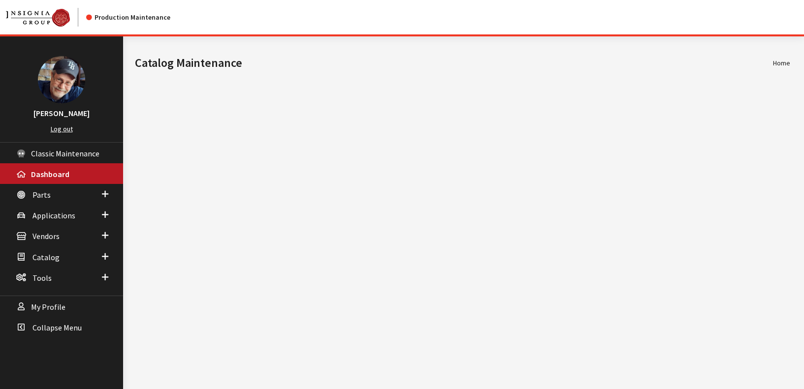 The height and width of the screenshot is (389, 804). I want to click on div: Production Maintenance, so click(128, 17).